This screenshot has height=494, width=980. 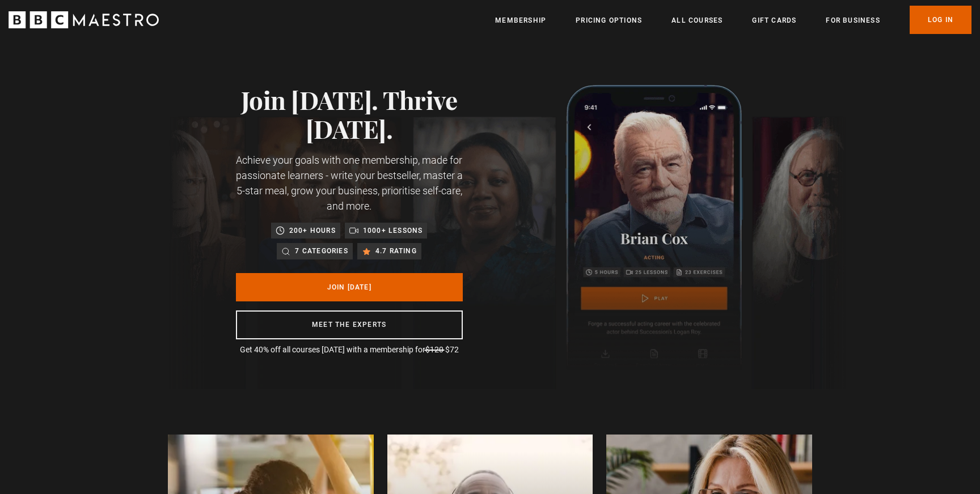 I want to click on a: For business, so click(x=852, y=20).